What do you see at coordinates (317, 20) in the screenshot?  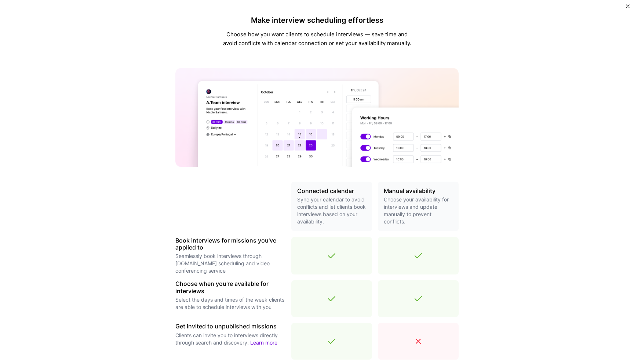 I see `h4: Make interview scheduling effortless` at bounding box center [317, 20].